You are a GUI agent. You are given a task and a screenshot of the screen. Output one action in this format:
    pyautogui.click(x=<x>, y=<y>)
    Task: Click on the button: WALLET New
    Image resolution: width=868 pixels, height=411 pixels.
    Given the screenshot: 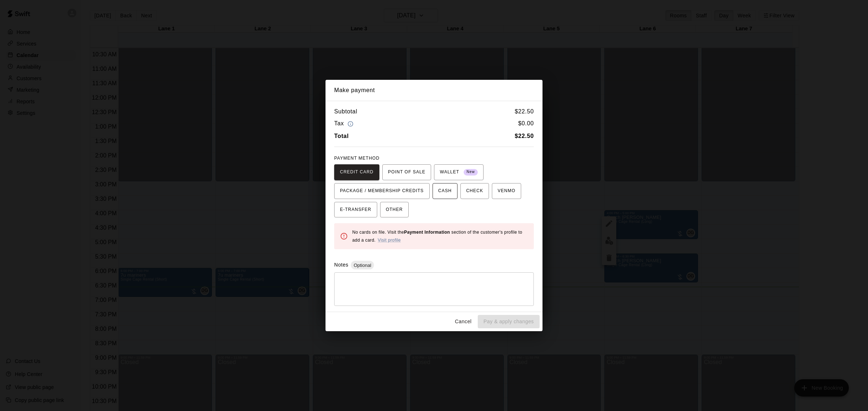 What is the action you would take?
    pyautogui.click(x=459, y=173)
    